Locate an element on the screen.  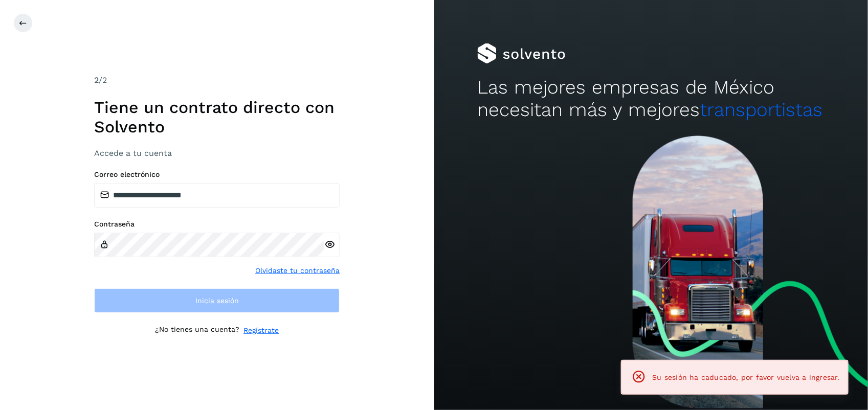
h2: Las mejores empresas de México necesitan más y mejores is located at coordinates (650, 99).